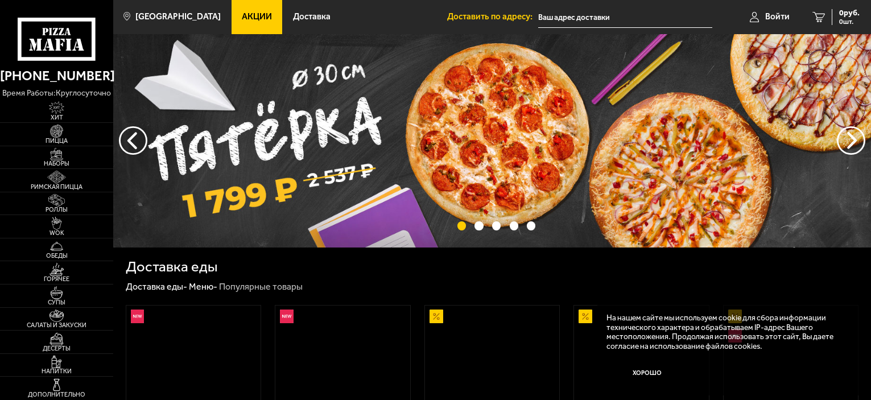 This screenshot has height=400, width=871. I want to click on span: 0 шт., so click(849, 22).